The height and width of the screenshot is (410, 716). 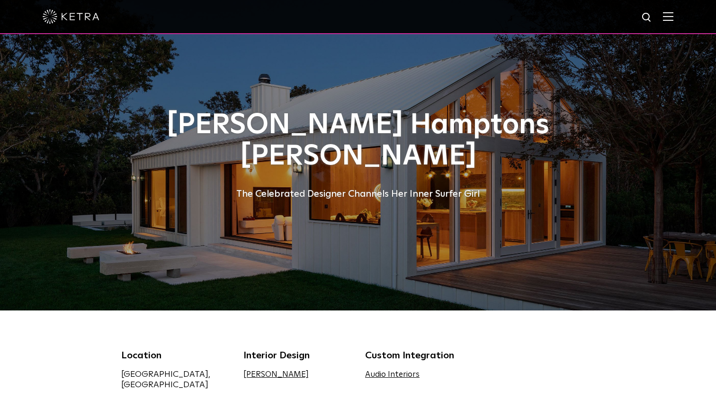 I want to click on div: Location, so click(x=175, y=355).